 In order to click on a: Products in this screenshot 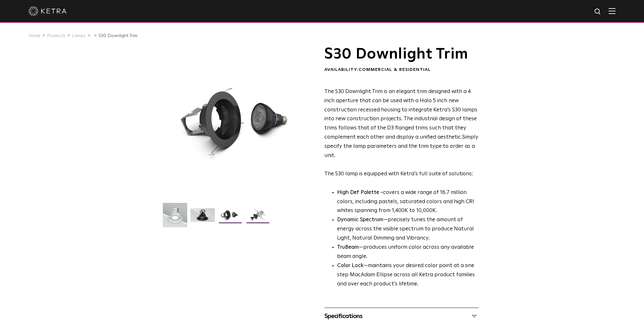, I will do `click(56, 36)`.